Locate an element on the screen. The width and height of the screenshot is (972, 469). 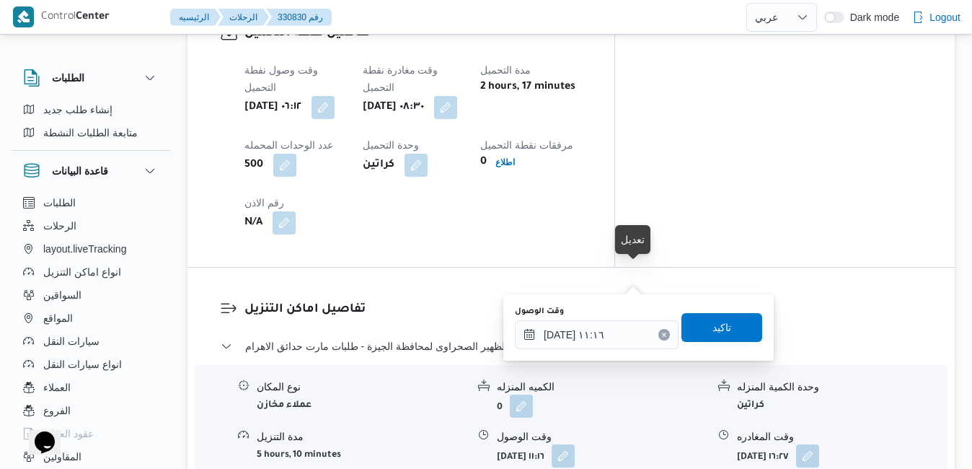
div: وقت الوصول is located at coordinates (602, 436).